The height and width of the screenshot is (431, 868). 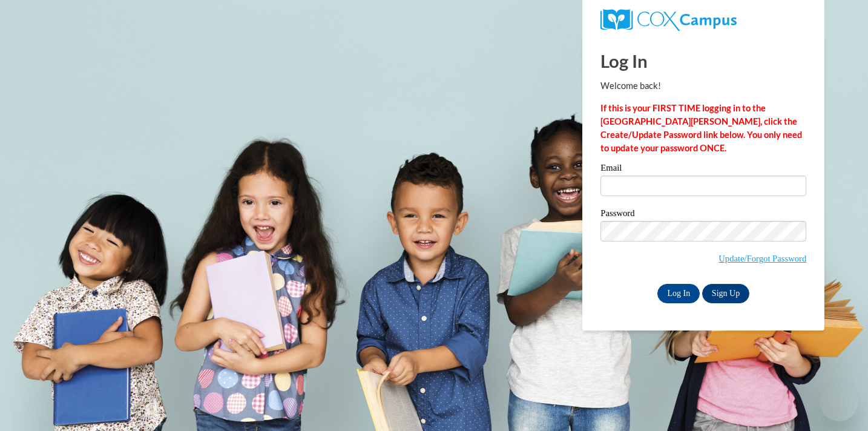 I want to click on a: Sign Up, so click(x=726, y=293).